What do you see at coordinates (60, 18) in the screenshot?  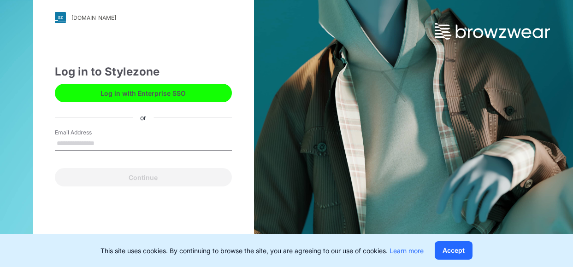 I see `img: svg+xml;base64,PHN2ZyB3aWR0aD0iMjgiIGhlaWdodD0iMjgiIHZpZXdCb3g9IjAgMCAyOCAyOCIgZmlsbD0ibm9uZSIgeG...` at bounding box center [60, 18].